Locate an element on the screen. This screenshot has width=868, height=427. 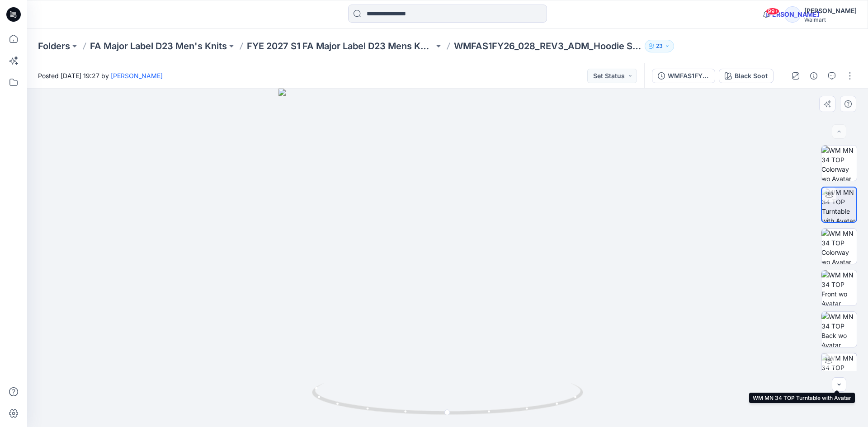
p: Folders is located at coordinates (54, 46).